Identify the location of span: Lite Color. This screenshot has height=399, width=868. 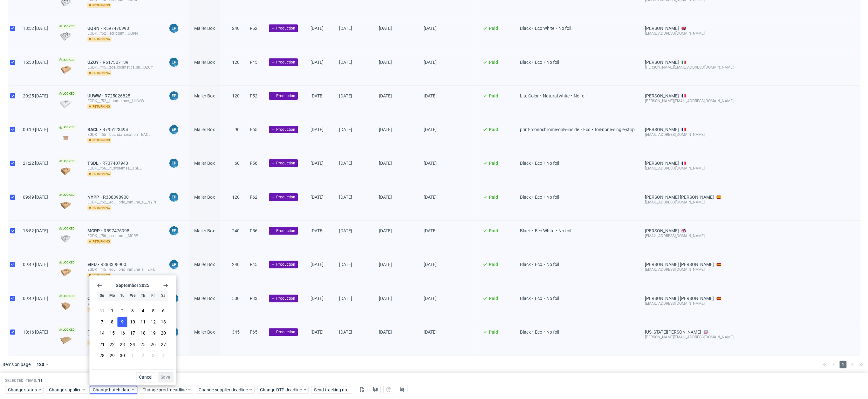
(529, 96).